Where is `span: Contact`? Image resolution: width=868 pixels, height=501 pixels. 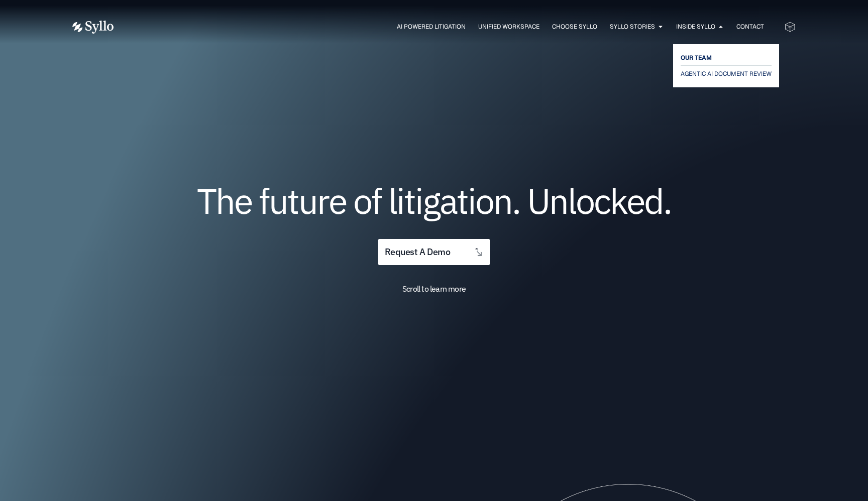
span: Contact is located at coordinates (750, 27).